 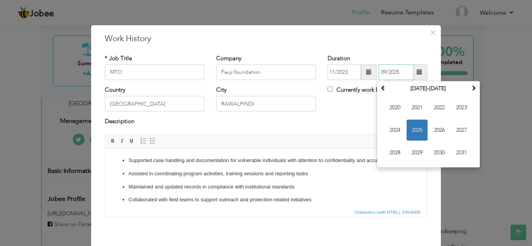 What do you see at coordinates (118, 58) in the screenshot?
I see `label: * Job Title` at bounding box center [118, 58].